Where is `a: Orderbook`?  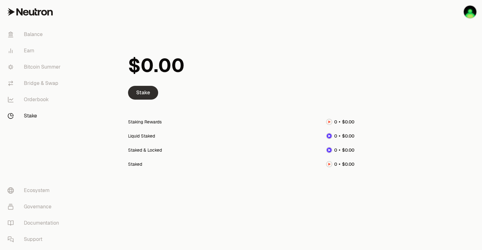 a: Orderbook is located at coordinates (35, 100).